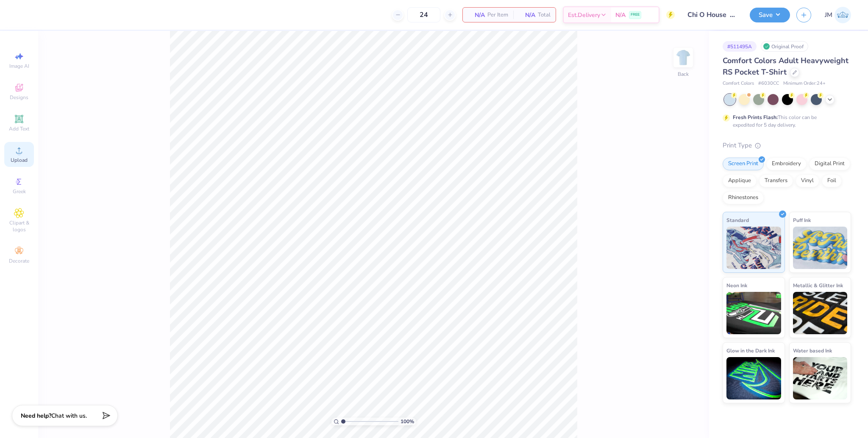  Describe the element at coordinates (776, 181) in the screenshot. I see `div: Transfers` at that location.